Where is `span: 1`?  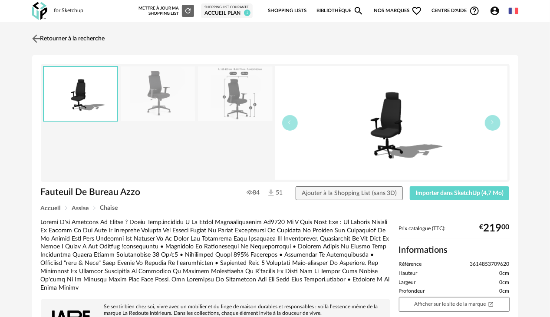 span: 1 is located at coordinates (247, 13).